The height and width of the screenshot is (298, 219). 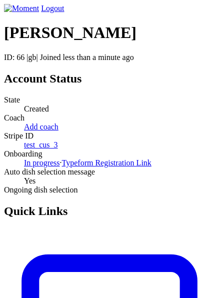 I want to click on span: Created, so click(x=36, y=108).